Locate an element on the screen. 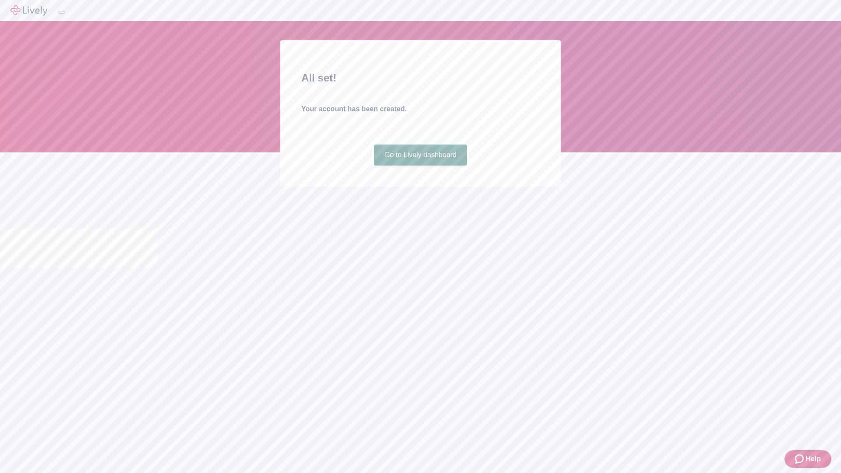 This screenshot has height=473, width=841. button: Log out is located at coordinates (61, 12).